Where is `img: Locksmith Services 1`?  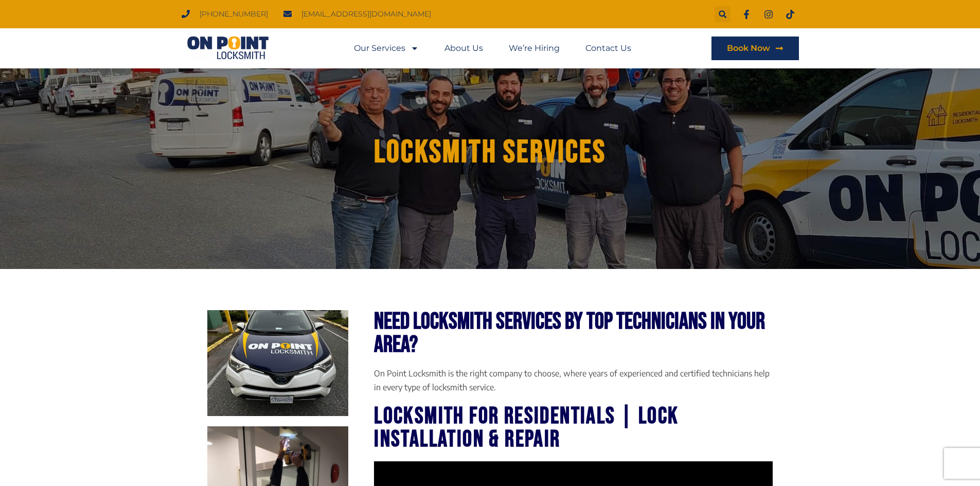 img: Locksmith Services 1 is located at coordinates (278, 363).